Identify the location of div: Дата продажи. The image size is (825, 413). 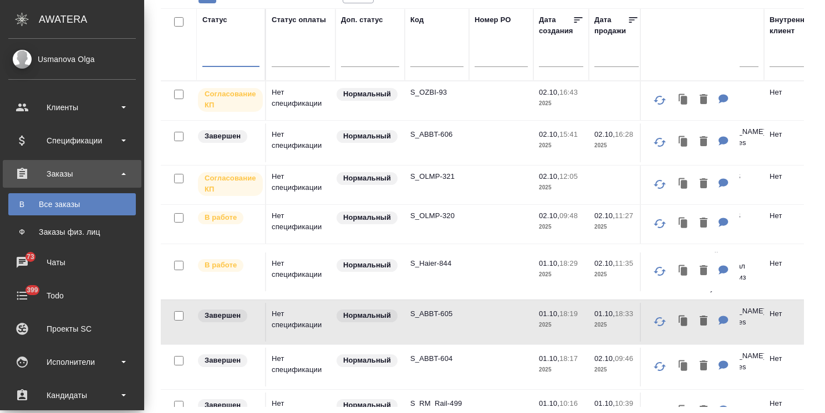
(611, 25).